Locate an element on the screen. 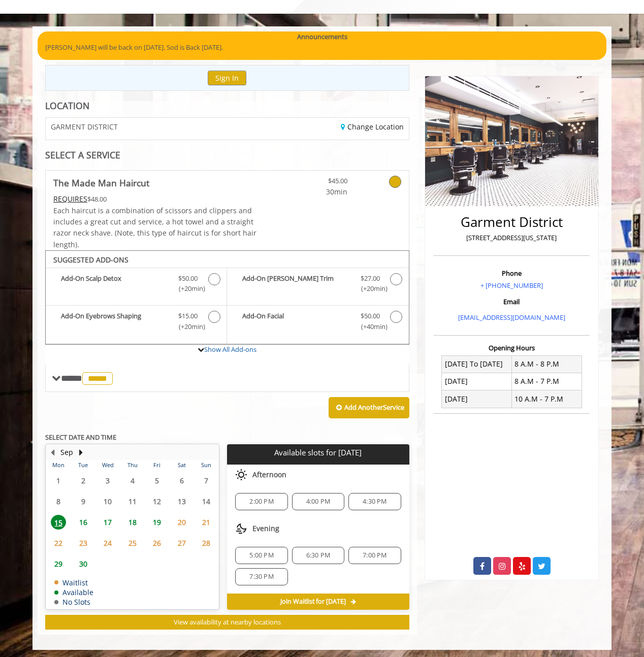  div: 6:30 PM is located at coordinates (318, 555).